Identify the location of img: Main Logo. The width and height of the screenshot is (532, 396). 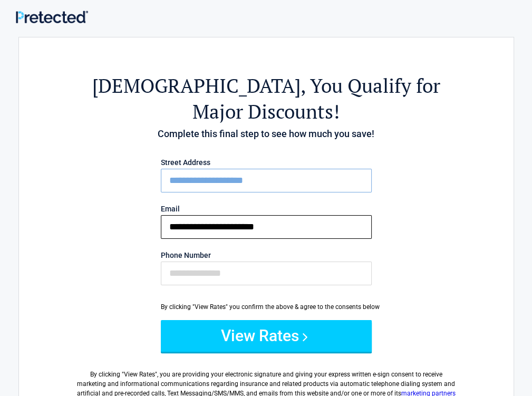
(51, 17).